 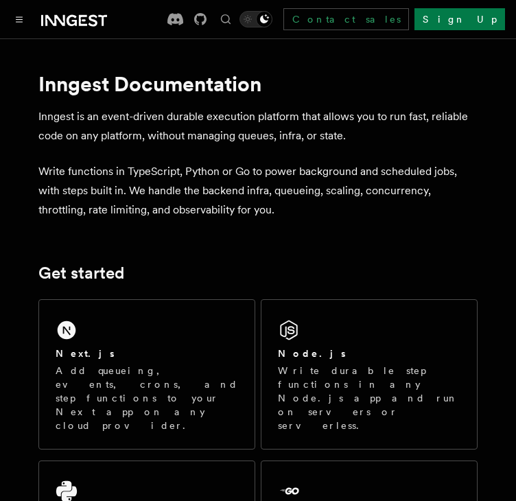 What do you see at coordinates (19, 19) in the screenshot?
I see `button: Toggle navigation` at bounding box center [19, 19].